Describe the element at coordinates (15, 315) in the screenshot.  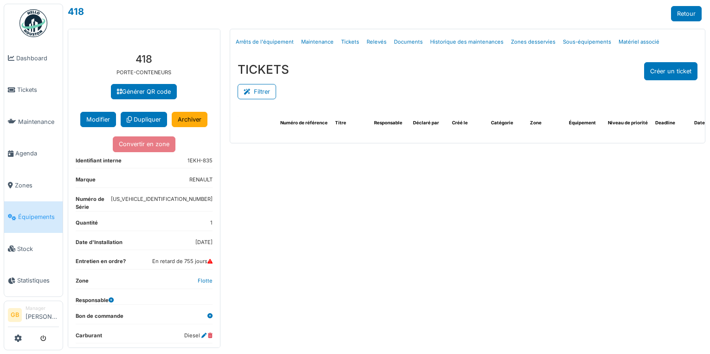
I see `li: GB` at that location.